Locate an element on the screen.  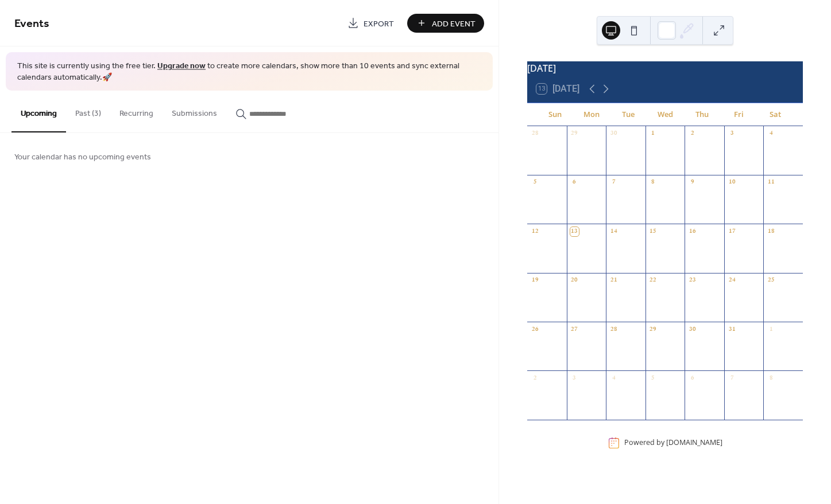
div: Fri is located at coordinates (738, 115).